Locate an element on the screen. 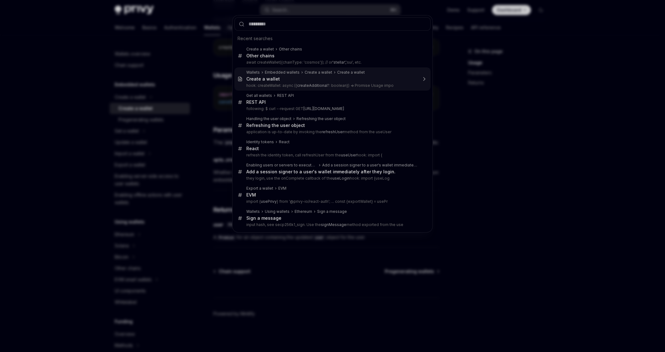 This screenshot has width=665, height=352. b: refreshUser is located at coordinates (333, 132).